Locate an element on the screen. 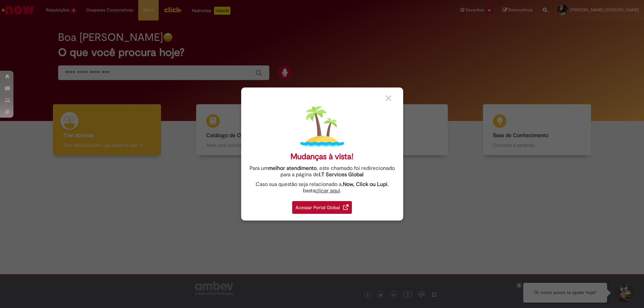  div: Para um , este chamado foi redirecionado para a página de is located at coordinates (322, 172).